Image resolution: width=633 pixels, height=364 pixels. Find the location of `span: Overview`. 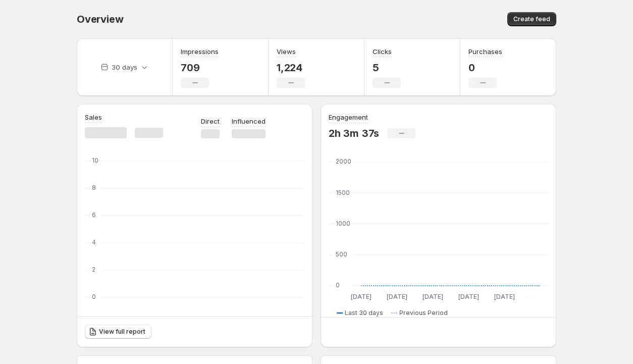

span: Overview is located at coordinates (100, 19).